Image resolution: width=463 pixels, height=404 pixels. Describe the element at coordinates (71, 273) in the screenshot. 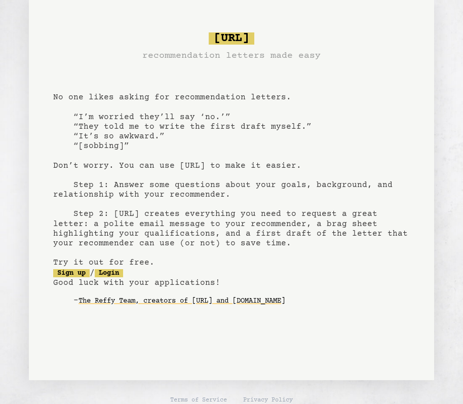

I see `a: Sign up` at that location.